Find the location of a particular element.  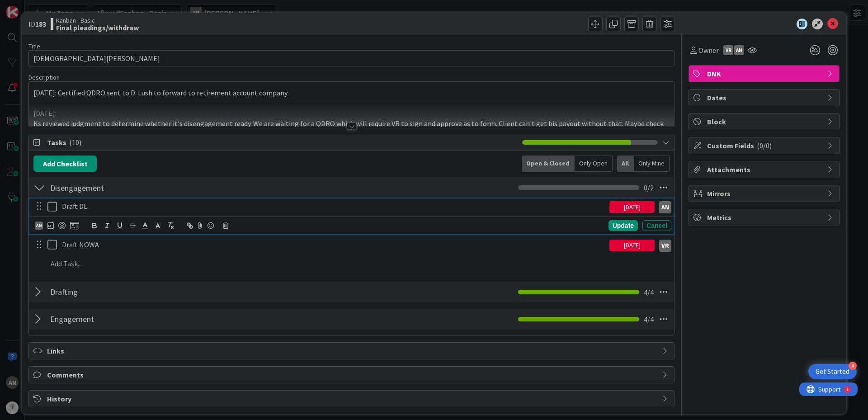

span: Kanban - Basic is located at coordinates (97, 20).